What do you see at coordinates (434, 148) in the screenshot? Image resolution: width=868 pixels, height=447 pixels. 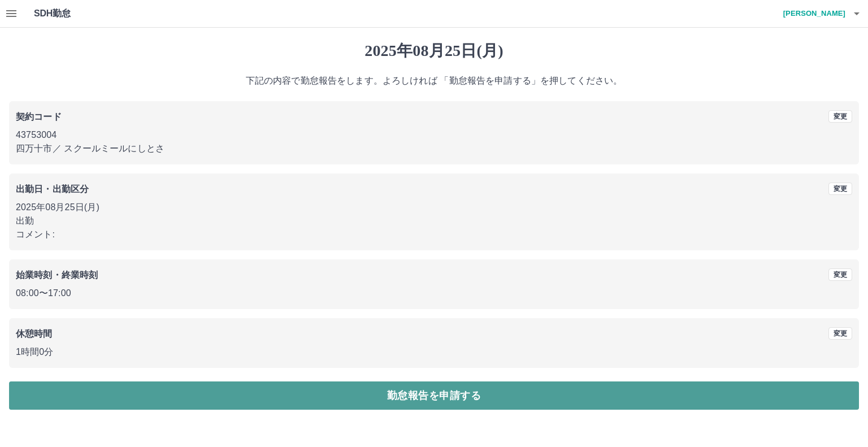 I see `p: 四万十市 ／ スクールミールにしとさ` at bounding box center [434, 148].